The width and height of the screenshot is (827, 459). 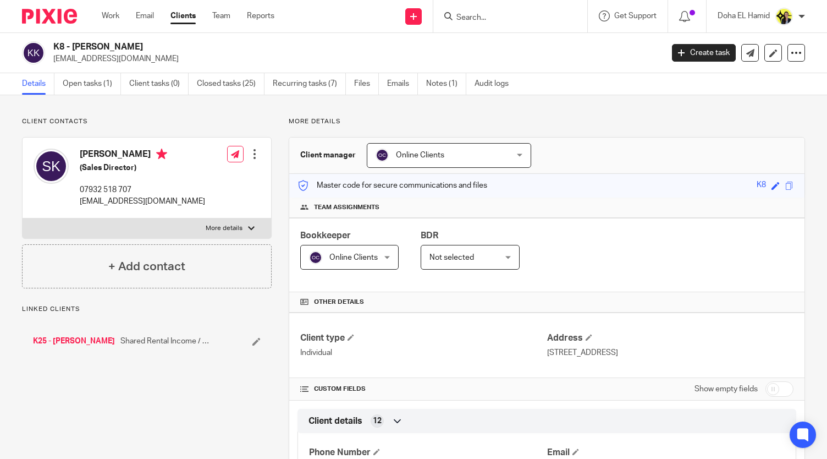 I want to click on a: Notes (1), so click(x=446, y=84).